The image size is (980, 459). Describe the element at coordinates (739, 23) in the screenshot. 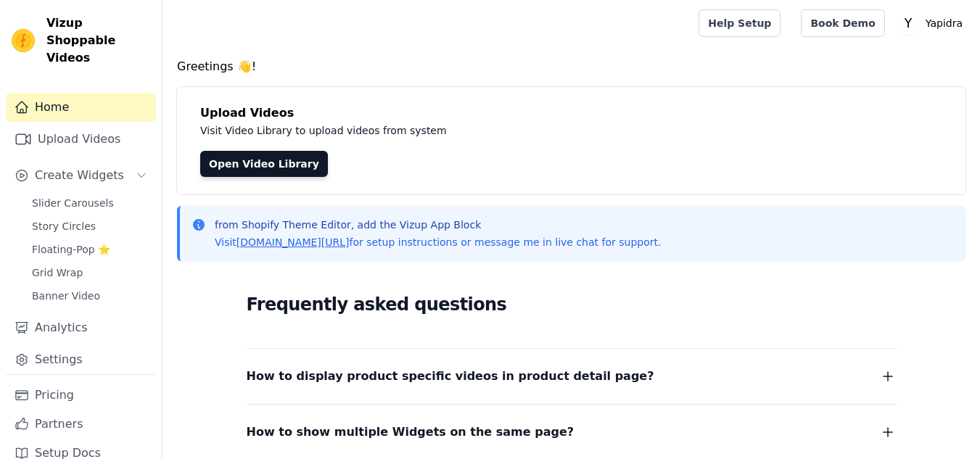

I see `a: Help Setup` at that location.